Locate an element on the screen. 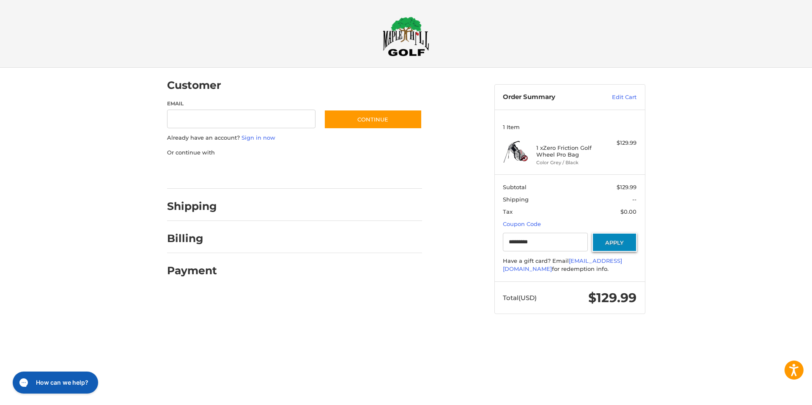  h3: Order Summary is located at coordinates (548, 97).